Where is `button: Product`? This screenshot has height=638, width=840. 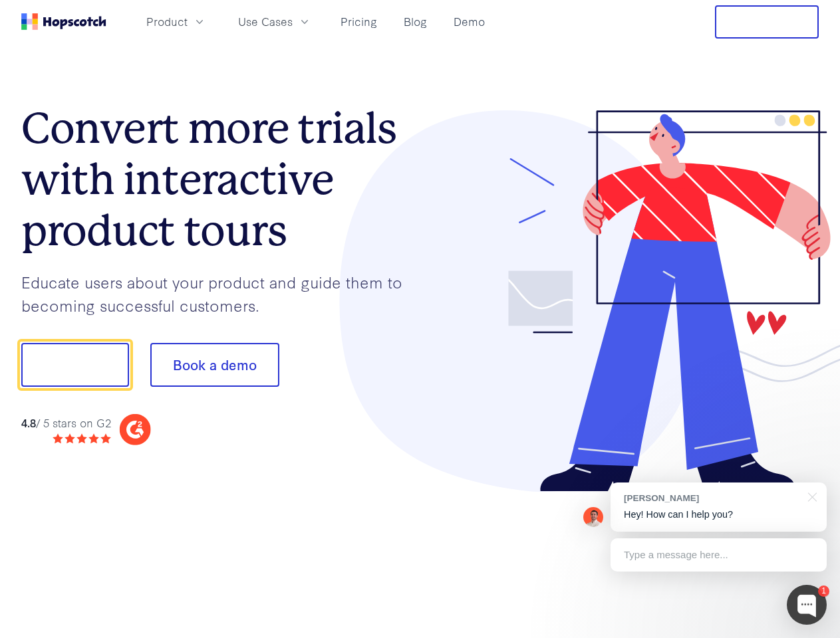
button: Product is located at coordinates (176, 21).